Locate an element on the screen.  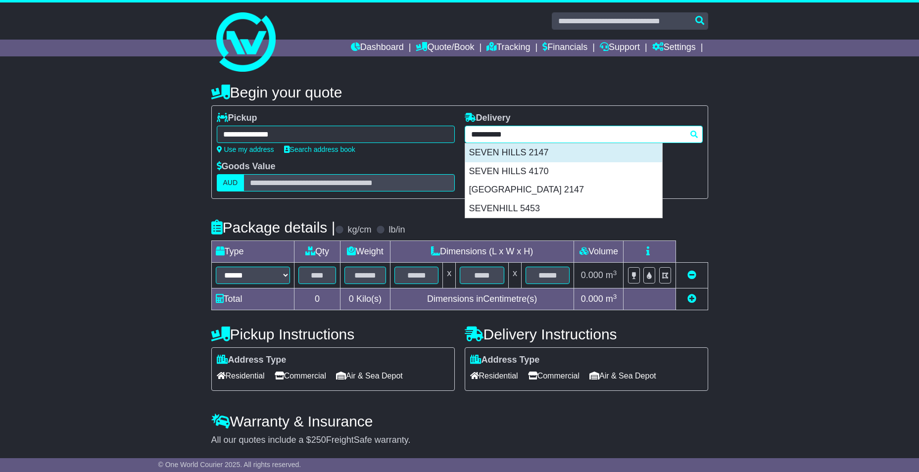
td: Qty is located at coordinates (317, 252).